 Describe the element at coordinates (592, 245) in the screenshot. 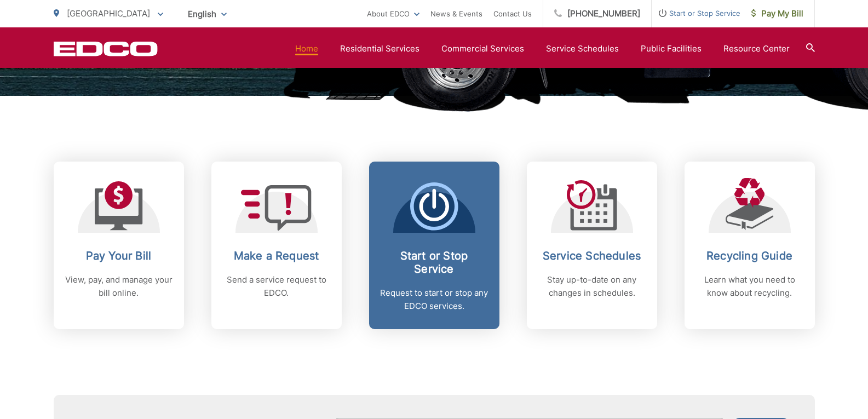

I see `a: Service Schedules Stay up-to-date on any changes in schedules.` at that location.